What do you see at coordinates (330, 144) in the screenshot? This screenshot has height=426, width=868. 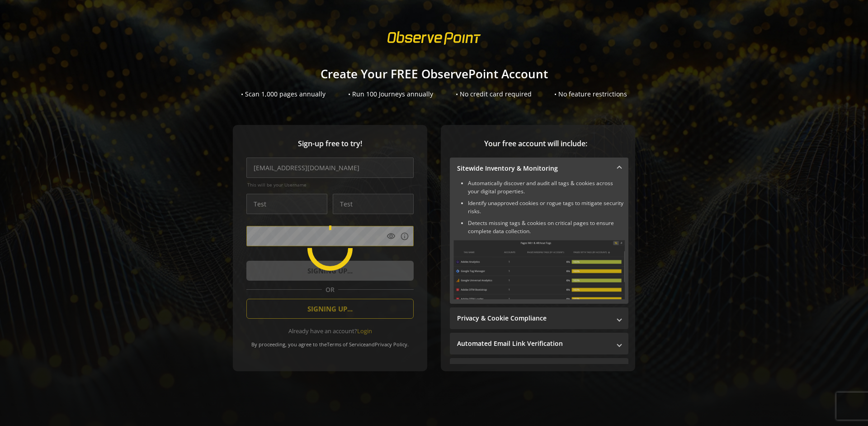 I see `span: Sign-up free to try!` at bounding box center [330, 144].